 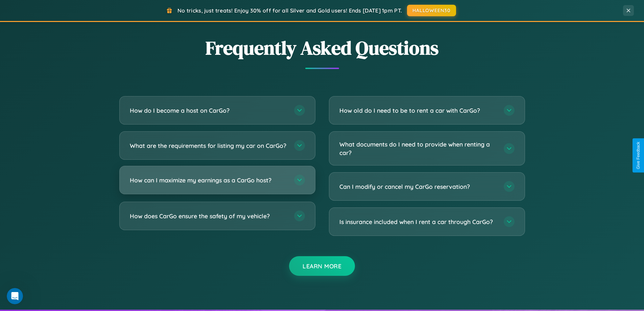 What do you see at coordinates (419, 186) in the screenshot?
I see `h3: Can I modify or cancel my CarGo reservation?` at bounding box center [419, 186].